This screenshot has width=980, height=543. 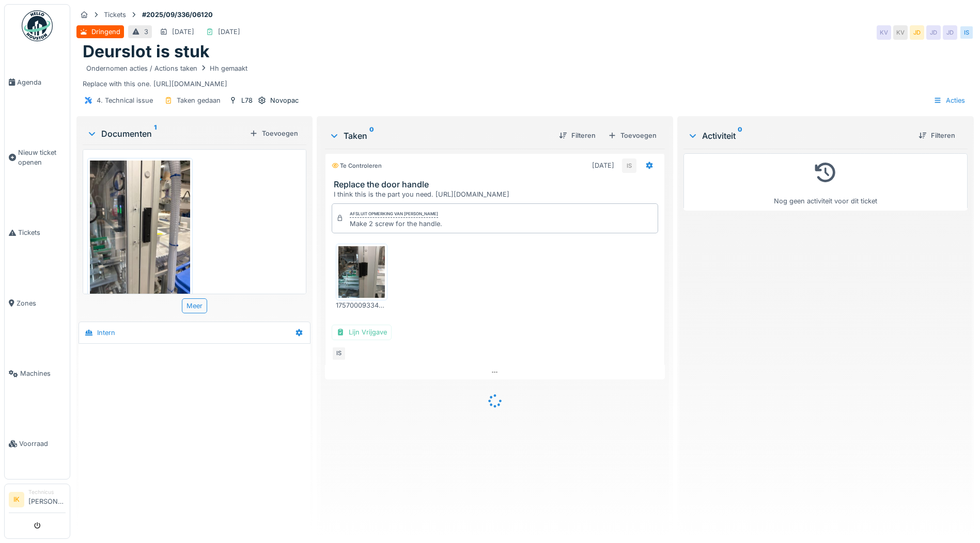 I want to click on div: Taken, so click(x=440, y=136).